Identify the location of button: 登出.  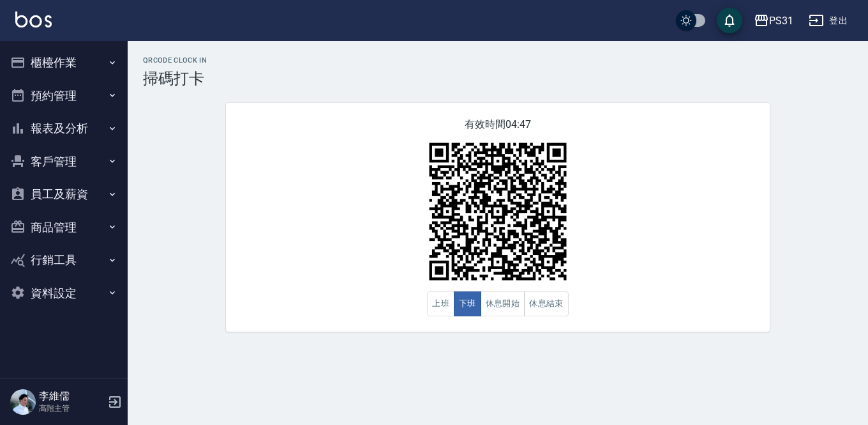
(828, 20).